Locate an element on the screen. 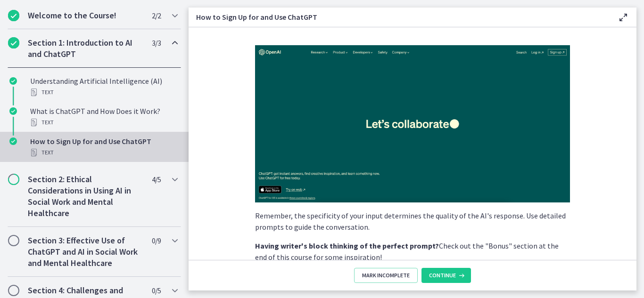 This screenshot has width=644, height=298. span: 2 / 2 is located at coordinates (156, 16).